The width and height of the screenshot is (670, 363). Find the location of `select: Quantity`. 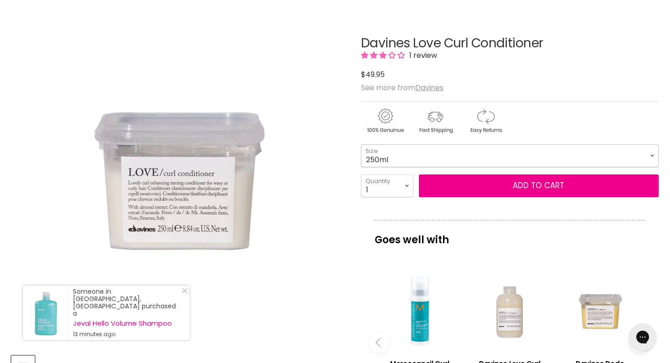

select: Quantity is located at coordinates (387, 186).